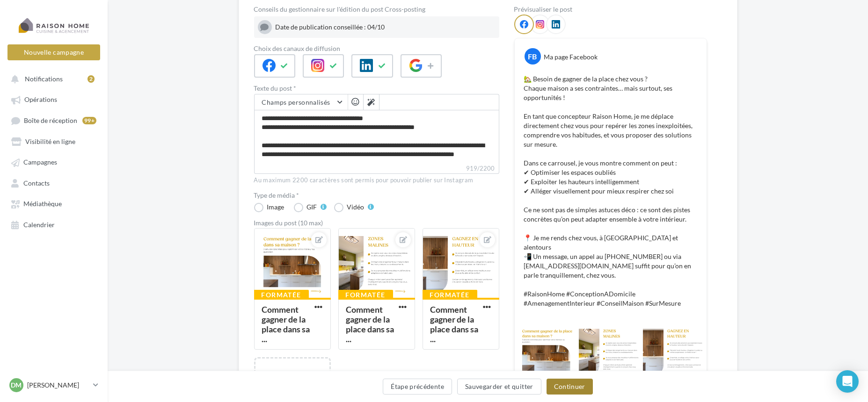  Describe the element at coordinates (42, 204) in the screenshot. I see `span: Médiathèque` at that location.